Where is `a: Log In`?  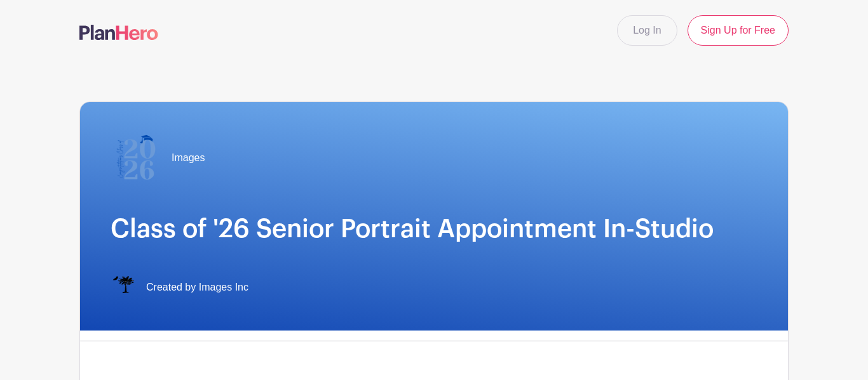 a: Log In is located at coordinates (647, 31).